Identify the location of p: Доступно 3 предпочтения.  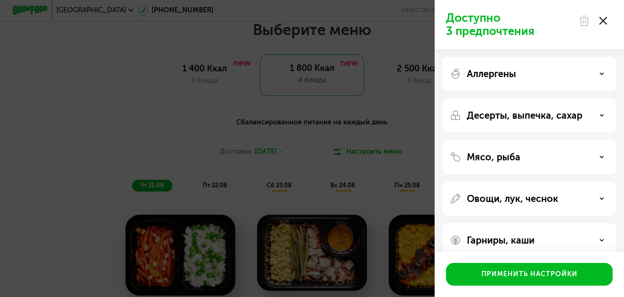
(510, 25).